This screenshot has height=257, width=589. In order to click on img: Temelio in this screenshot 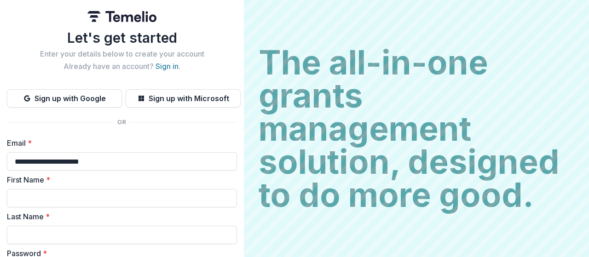, I will do `click(122, 17)`.